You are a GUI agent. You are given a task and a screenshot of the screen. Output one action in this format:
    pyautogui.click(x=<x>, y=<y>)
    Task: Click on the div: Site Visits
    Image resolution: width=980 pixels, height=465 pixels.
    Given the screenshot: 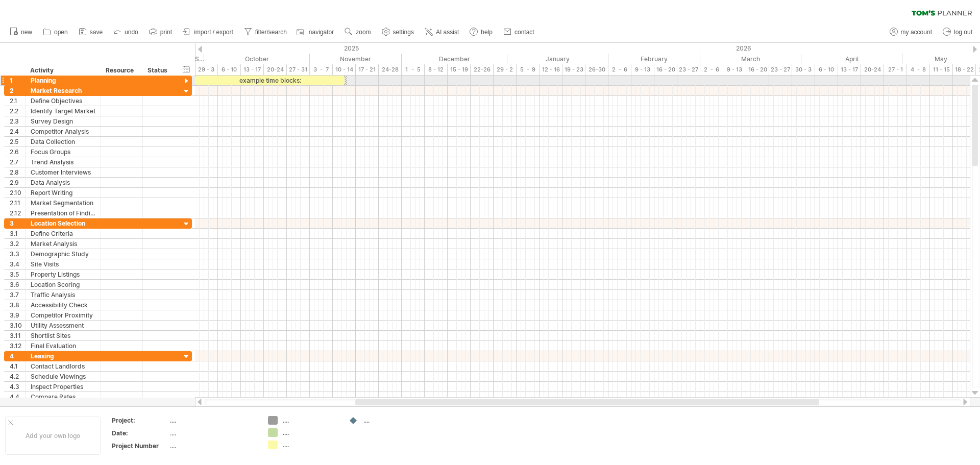 What is the action you would take?
    pyautogui.click(x=62, y=264)
    